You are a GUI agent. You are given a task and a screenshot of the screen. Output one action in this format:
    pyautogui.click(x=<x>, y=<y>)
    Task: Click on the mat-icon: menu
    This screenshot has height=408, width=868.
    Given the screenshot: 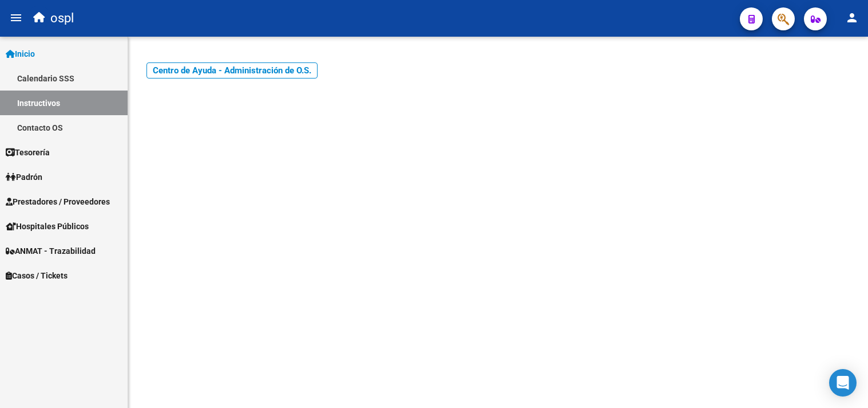 What is the action you would take?
    pyautogui.click(x=16, y=18)
    